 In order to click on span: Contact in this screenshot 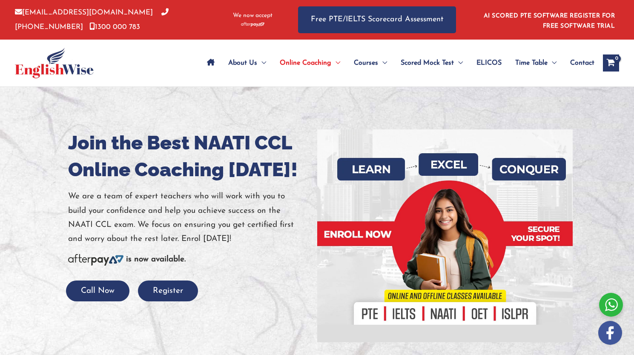, I will do `click(582, 63)`.